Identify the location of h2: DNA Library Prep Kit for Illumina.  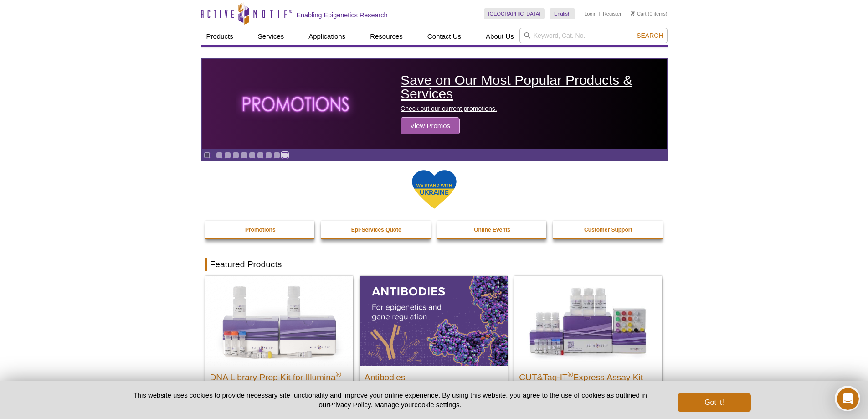
(280, 375).